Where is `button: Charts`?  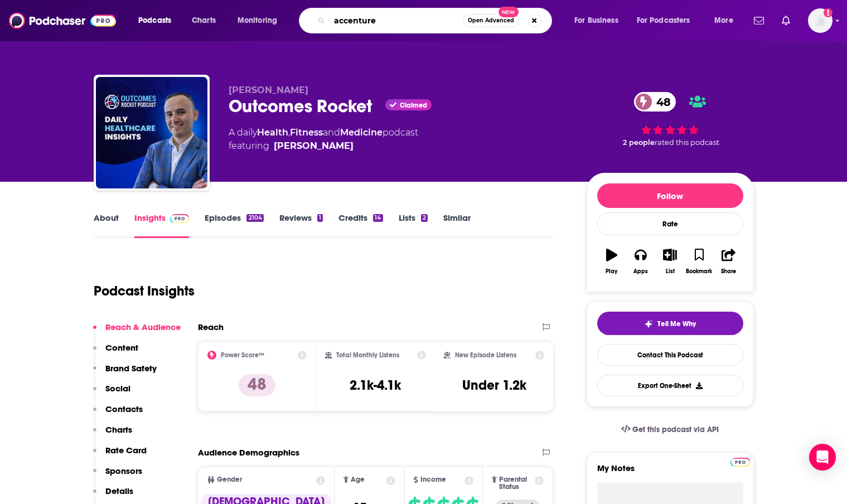
button: Charts is located at coordinates (113, 434).